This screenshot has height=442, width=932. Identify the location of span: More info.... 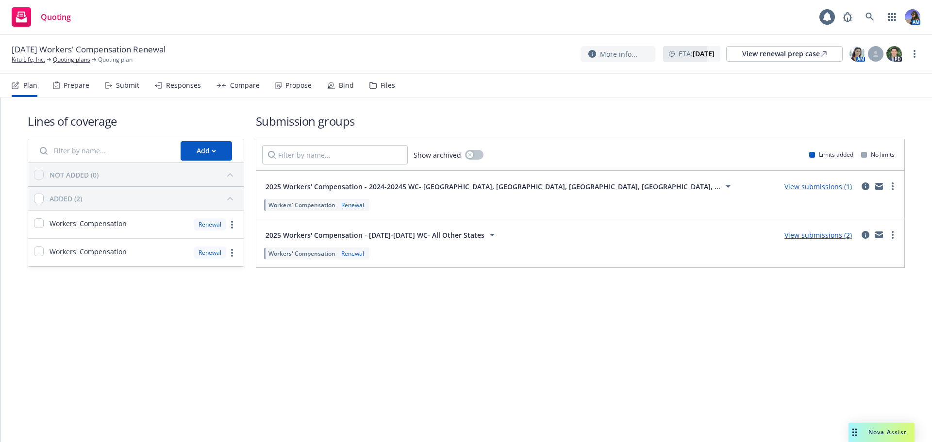
(619, 54).